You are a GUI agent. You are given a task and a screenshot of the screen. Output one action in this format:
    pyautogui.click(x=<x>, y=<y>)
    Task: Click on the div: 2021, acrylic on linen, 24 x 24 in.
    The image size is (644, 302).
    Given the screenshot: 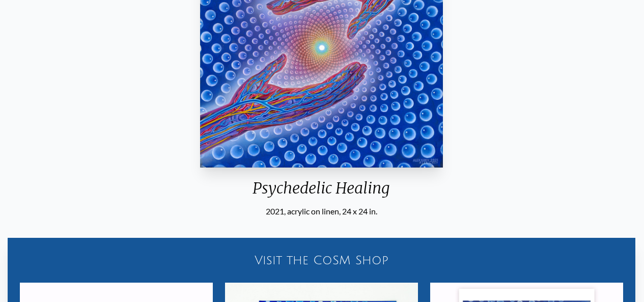 What is the action you would take?
    pyautogui.click(x=321, y=211)
    